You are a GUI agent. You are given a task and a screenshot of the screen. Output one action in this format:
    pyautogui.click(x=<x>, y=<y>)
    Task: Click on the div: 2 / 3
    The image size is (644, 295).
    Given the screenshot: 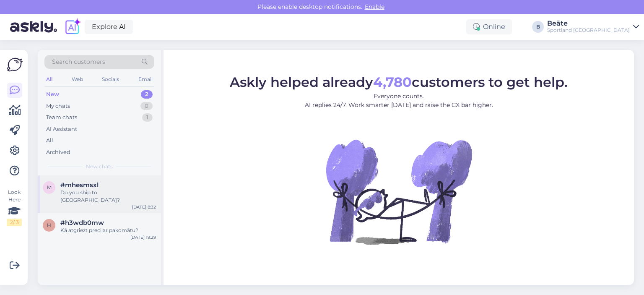 What is the action you would take?
    pyautogui.click(x=14, y=223)
    